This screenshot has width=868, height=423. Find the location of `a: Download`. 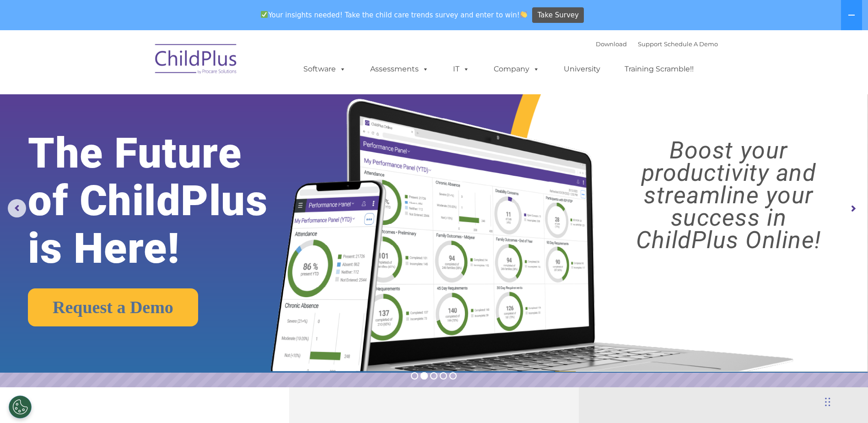

a: Download is located at coordinates (612, 44).